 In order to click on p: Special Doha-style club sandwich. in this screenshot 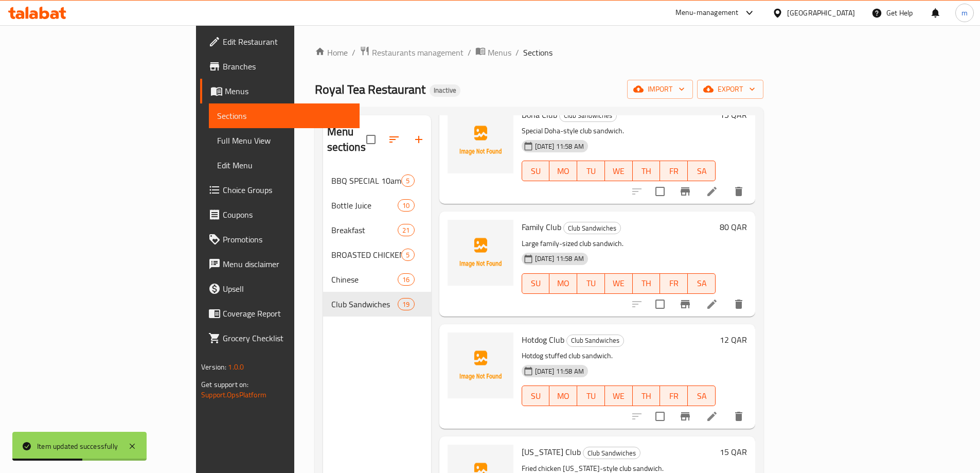, I will do `click(619, 130)`.